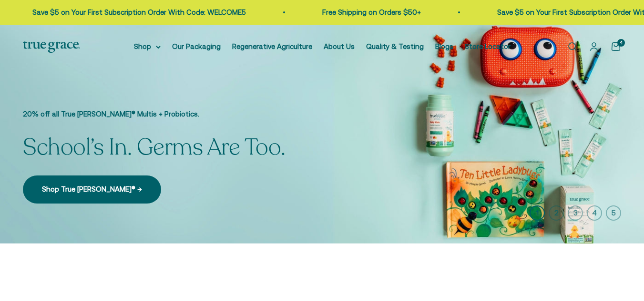 The height and width of the screenshot is (301, 644). What do you see at coordinates (272, 46) in the screenshot?
I see `a: Regenerative Agriculture` at bounding box center [272, 46].